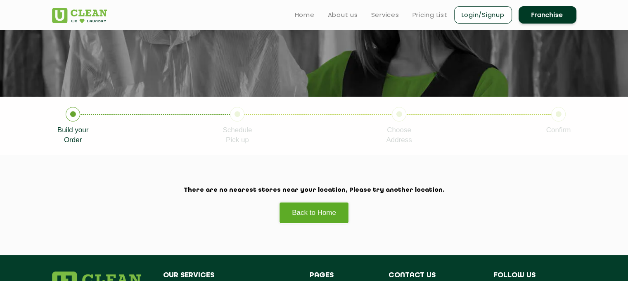 The image size is (628, 281). What do you see at coordinates (342, 15) in the screenshot?
I see `a: About us` at bounding box center [342, 15].